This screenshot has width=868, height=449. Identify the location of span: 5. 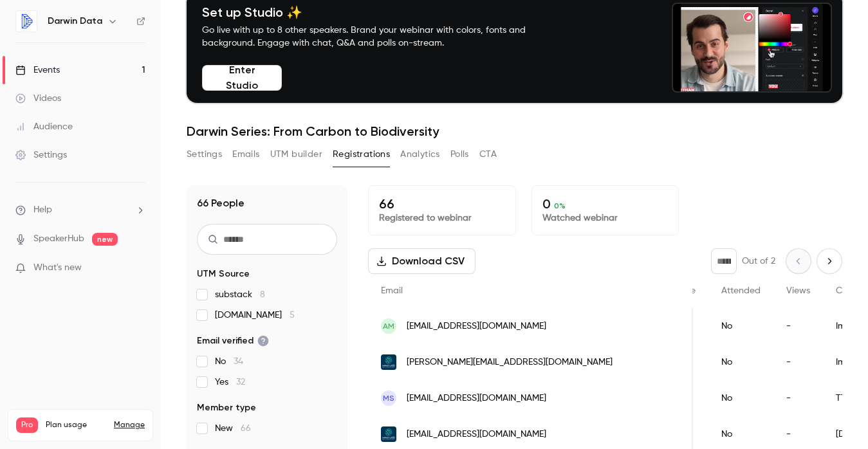
(292, 315).